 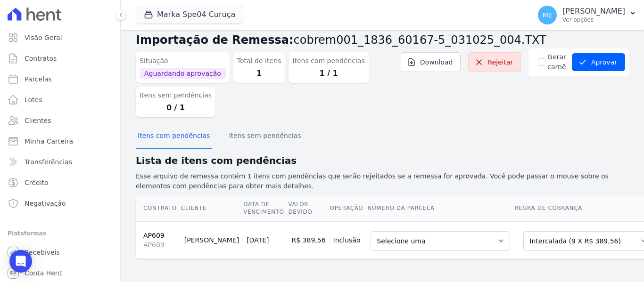 I want to click on th: Data de Vencimento, so click(x=265, y=208).